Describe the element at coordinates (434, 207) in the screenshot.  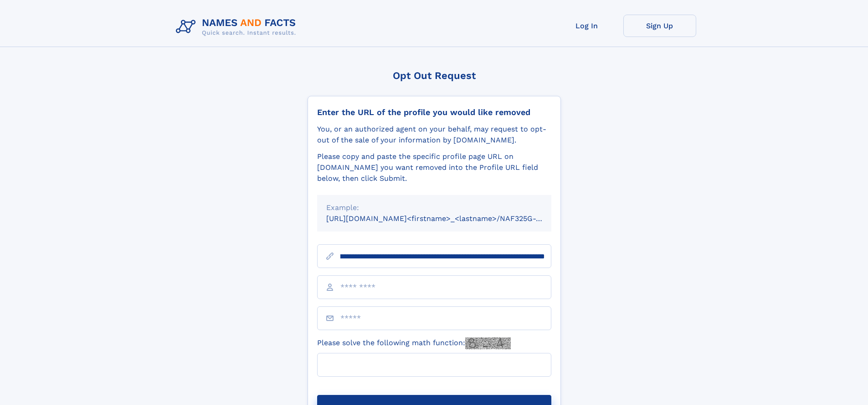
I see `div: Example:` at that location.